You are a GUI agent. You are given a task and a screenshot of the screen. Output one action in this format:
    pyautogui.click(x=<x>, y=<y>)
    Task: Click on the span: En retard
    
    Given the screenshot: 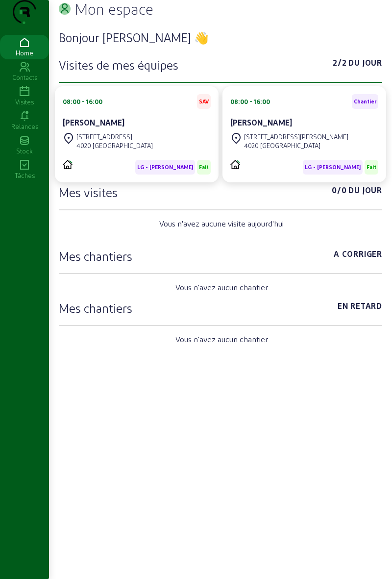 What is the action you would take?
    pyautogui.click(x=359, y=308)
    